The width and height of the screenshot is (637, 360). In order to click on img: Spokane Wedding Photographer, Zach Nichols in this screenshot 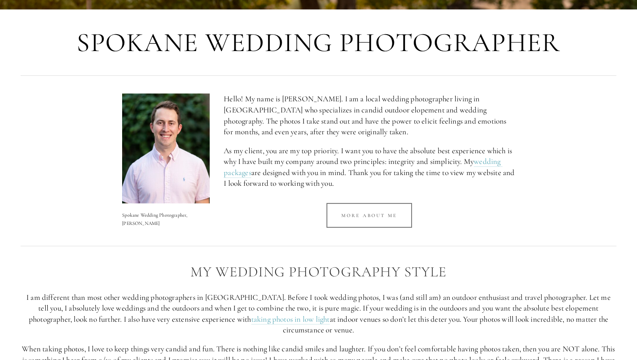, I will do `click(166, 148)`.